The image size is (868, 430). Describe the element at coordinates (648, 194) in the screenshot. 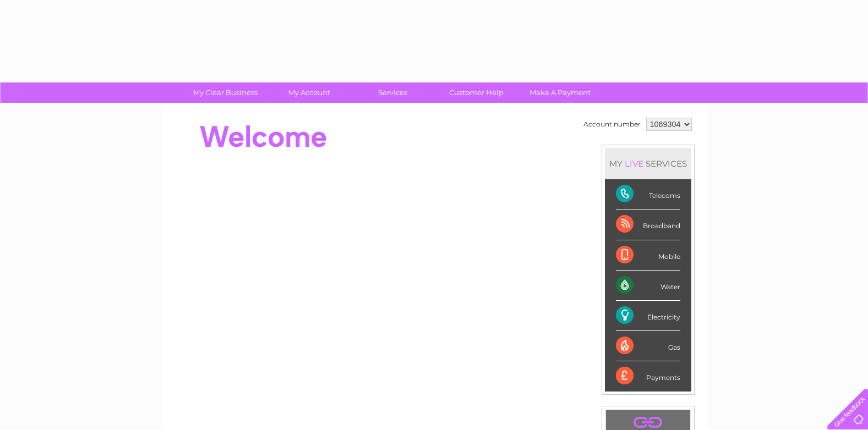

I see `div: Telecoms` at that location.